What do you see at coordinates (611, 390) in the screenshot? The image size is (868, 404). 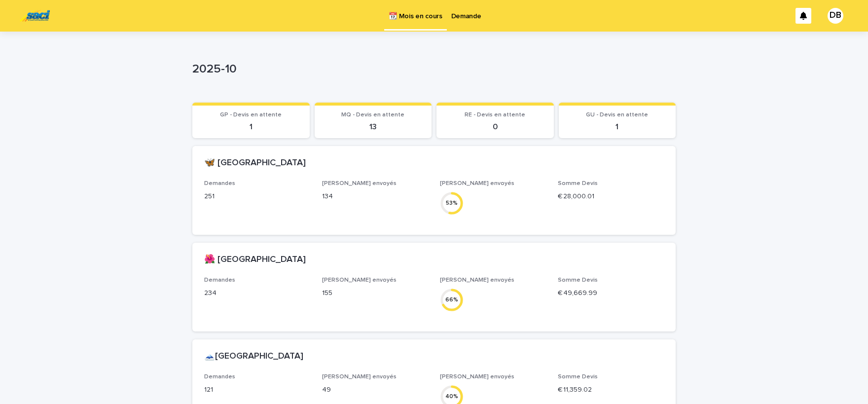 I see `p: € 11,359.02` at bounding box center [611, 390].